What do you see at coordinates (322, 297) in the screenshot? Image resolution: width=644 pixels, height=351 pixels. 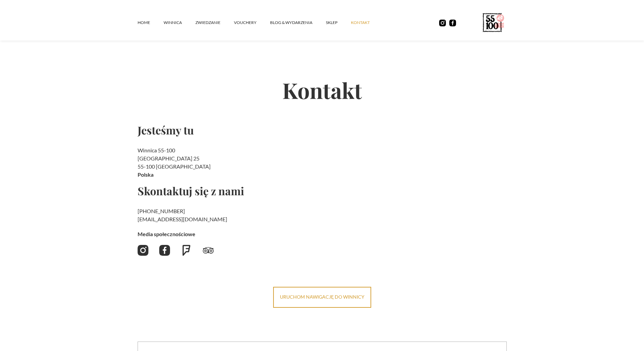 I see `a: uruchom nawigację do winnicy` at bounding box center [322, 297].